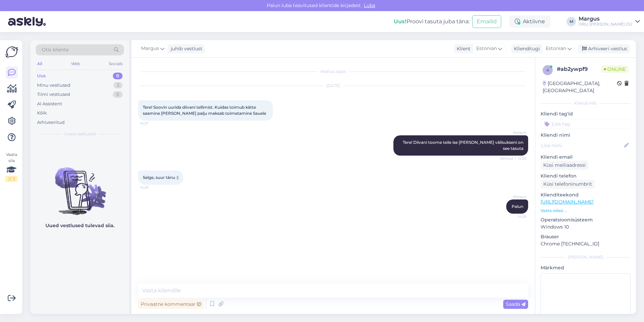 Image resolution: width=644 pixels, height=322 pixels. I want to click on span: Otsi kliente, so click(55, 50).